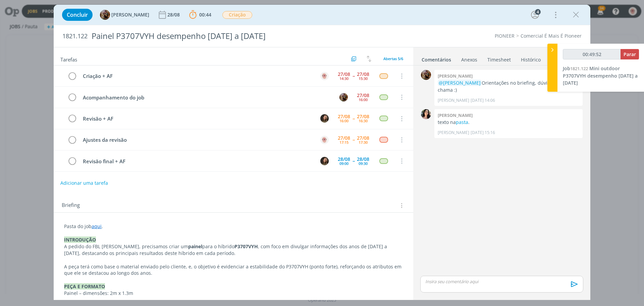  What do you see at coordinates (69, 59) in the screenshot?
I see `span: Tarefas` at bounding box center [69, 59].